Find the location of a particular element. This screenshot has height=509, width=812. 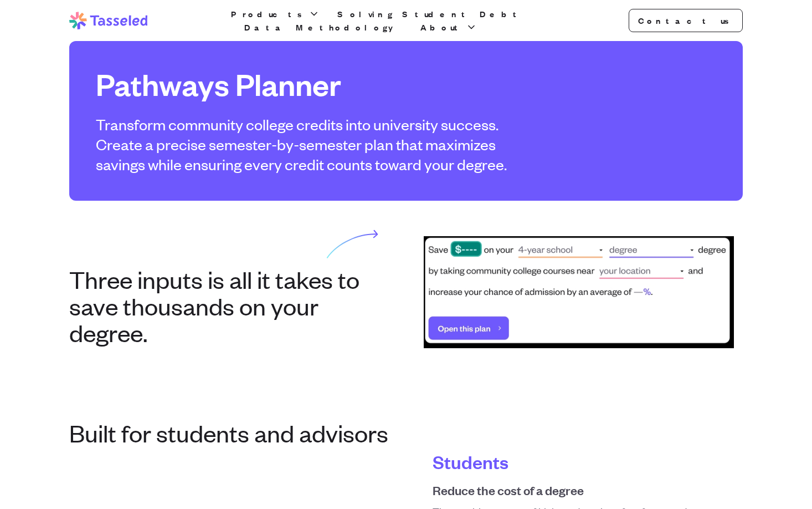

a: Data Methodology is located at coordinates (323, 27).